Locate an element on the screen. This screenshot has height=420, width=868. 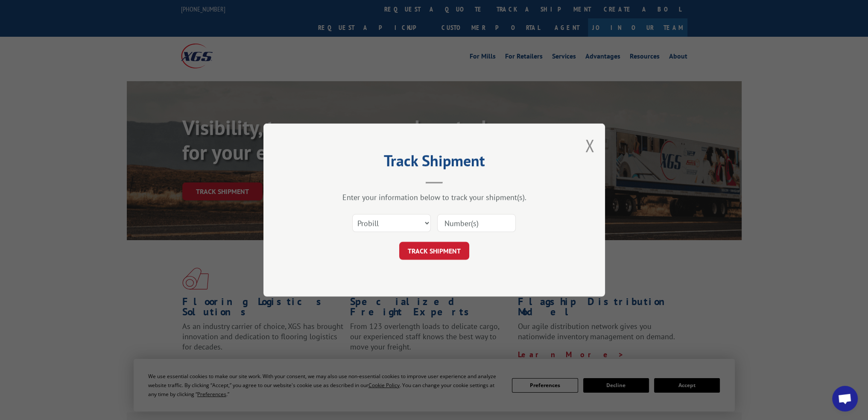
h2: Track Shipment is located at coordinates (434, 163).